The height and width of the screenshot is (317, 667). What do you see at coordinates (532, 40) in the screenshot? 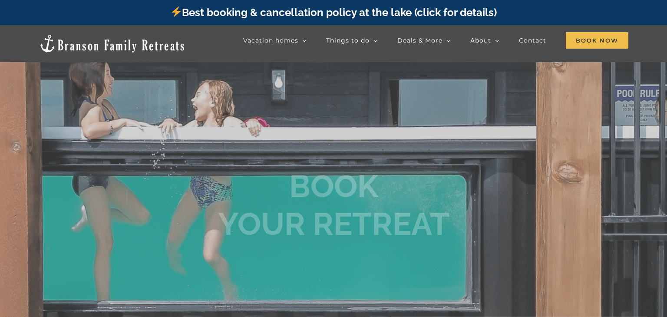
I see `span: Contact` at bounding box center [532, 40].